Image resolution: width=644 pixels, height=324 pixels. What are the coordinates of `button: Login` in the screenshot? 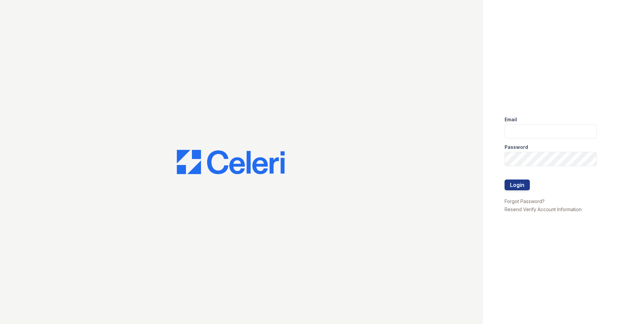 It's located at (517, 184).